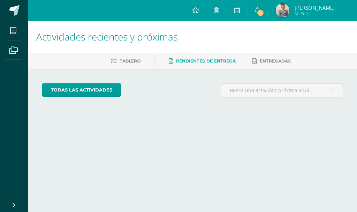 This screenshot has width=357, height=212. I want to click on span: Actividades recientes y próximas, so click(107, 37).